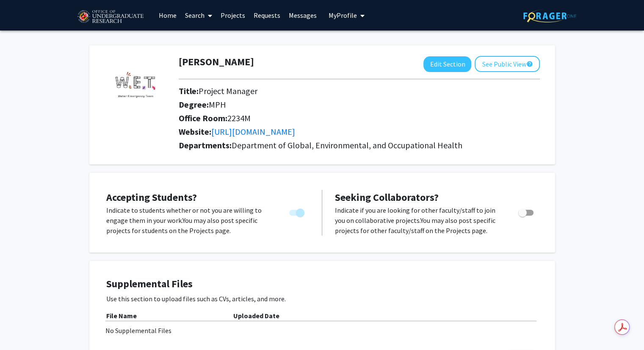  Describe the element at coordinates (168, 15) in the screenshot. I see `a: Home` at that location.